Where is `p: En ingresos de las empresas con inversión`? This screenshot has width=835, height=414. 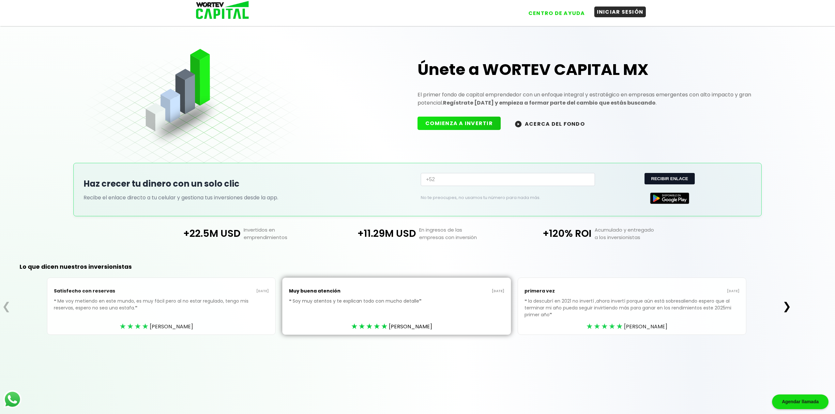 p: En ingresos de las empresas con inversión is located at coordinates (460, 234).